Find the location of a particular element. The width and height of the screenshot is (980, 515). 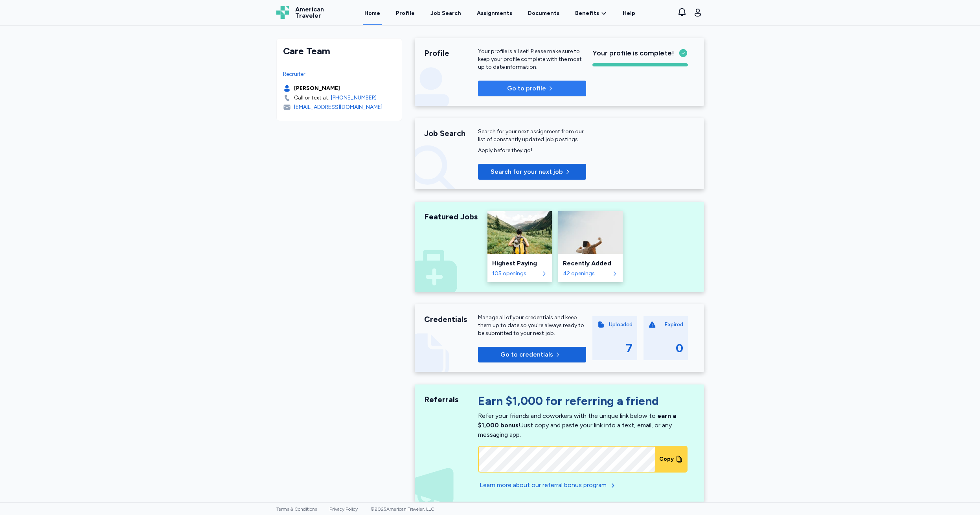

p: Go to profile is located at coordinates (526, 88).